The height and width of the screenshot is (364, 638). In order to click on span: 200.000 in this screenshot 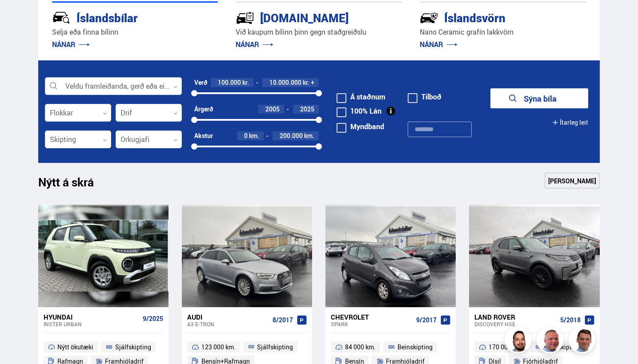, I will do `click(291, 135)`.